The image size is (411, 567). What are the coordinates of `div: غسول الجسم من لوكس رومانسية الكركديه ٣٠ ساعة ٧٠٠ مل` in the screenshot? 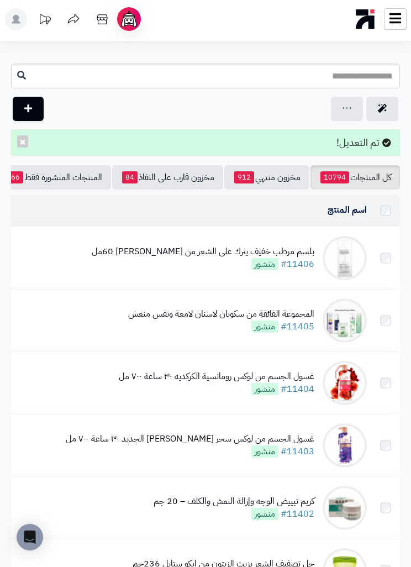 It's located at (217, 376).